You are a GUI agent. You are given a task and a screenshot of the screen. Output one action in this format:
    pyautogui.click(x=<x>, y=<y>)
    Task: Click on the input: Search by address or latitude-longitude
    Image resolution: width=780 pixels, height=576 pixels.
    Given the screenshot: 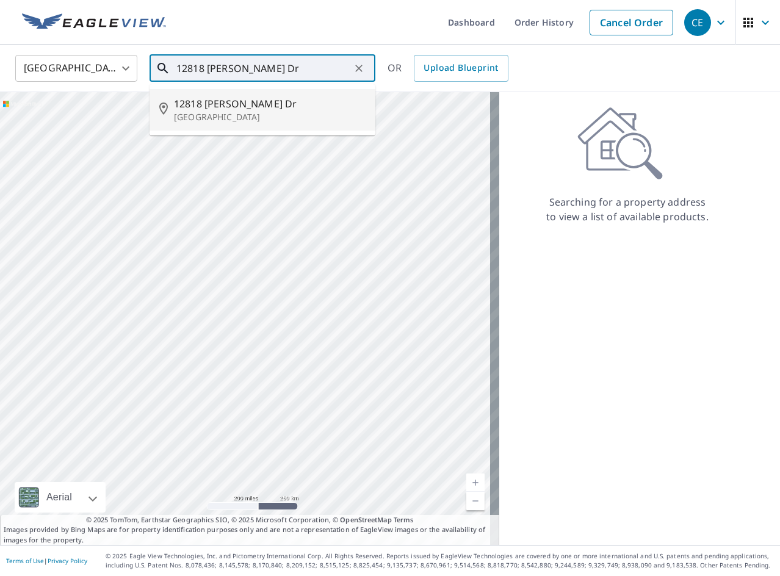 What is the action you would take?
    pyautogui.click(x=263, y=68)
    